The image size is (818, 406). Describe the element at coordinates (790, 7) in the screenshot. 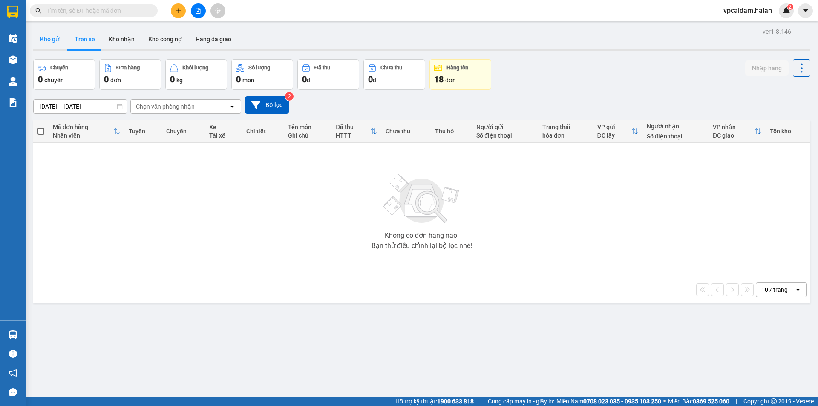

I see `span: 2` at that location.